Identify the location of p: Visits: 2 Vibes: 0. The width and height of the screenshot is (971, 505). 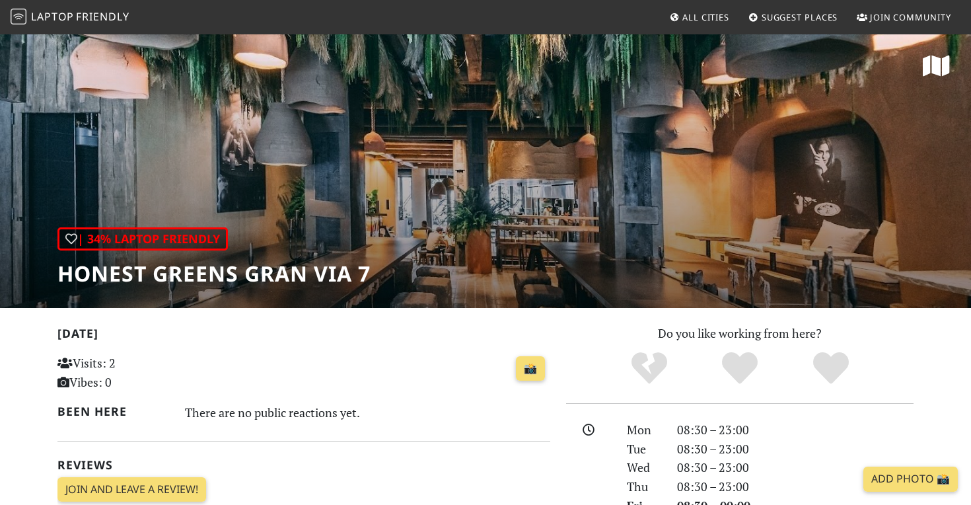
(134, 373).